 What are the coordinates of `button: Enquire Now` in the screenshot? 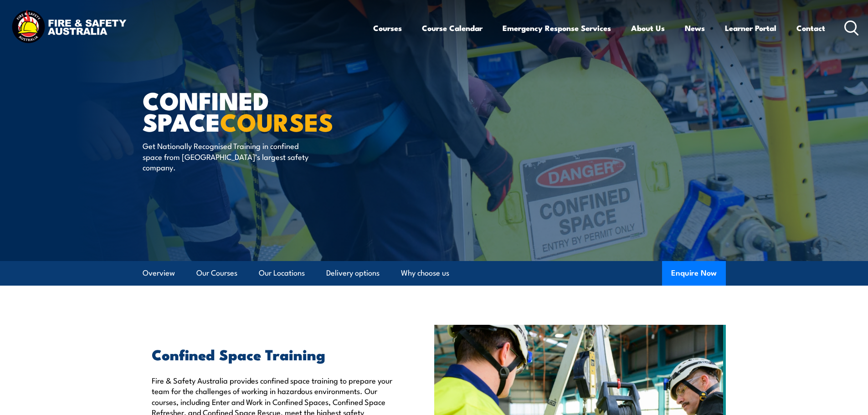 It's located at (694, 274).